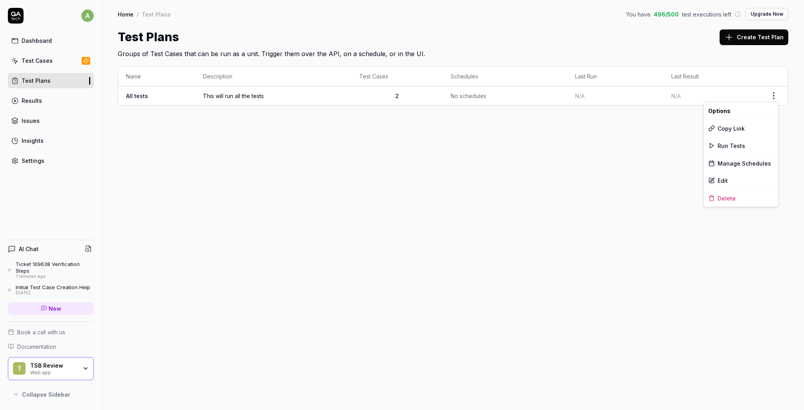  Describe the element at coordinates (719, 111) in the screenshot. I see `span: Options` at that location.